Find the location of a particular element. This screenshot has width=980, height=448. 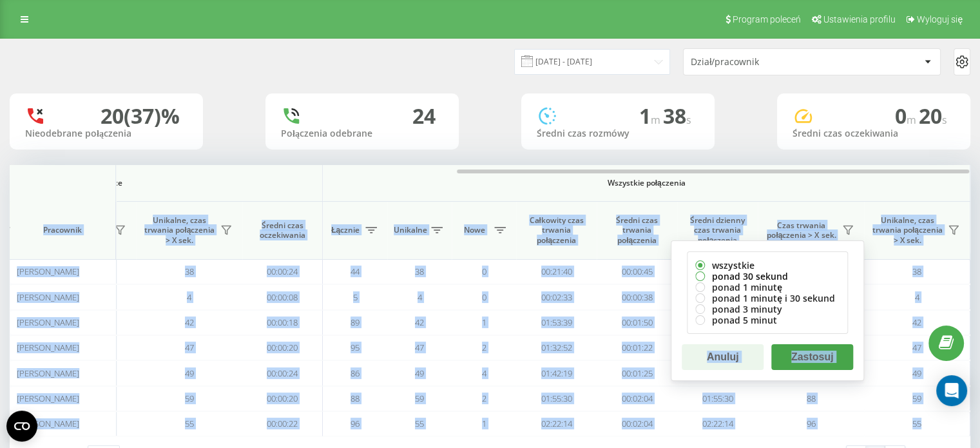

td: 01:53:39 is located at coordinates (556, 322).